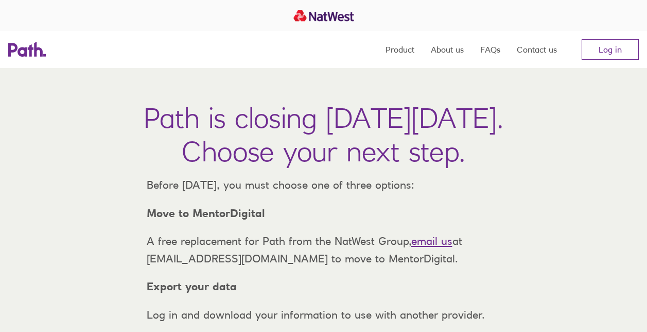 The height and width of the screenshot is (332, 647). Describe the element at coordinates (448, 49) in the screenshot. I see `a: About us` at that location.